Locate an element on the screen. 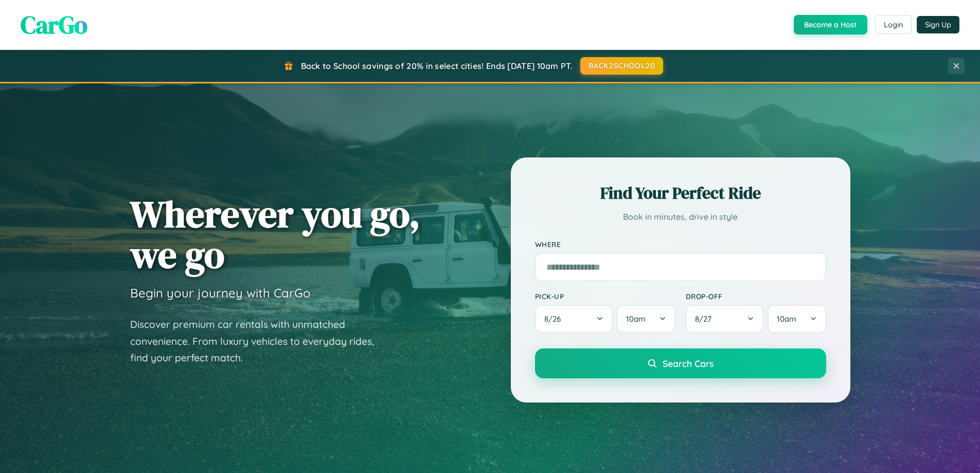 Image resolution: width=980 pixels, height=473 pixels. h3: Begin your journey with CarGo is located at coordinates (220, 293).